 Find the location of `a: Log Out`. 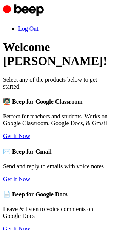

a: Log Out is located at coordinates (28, 28).